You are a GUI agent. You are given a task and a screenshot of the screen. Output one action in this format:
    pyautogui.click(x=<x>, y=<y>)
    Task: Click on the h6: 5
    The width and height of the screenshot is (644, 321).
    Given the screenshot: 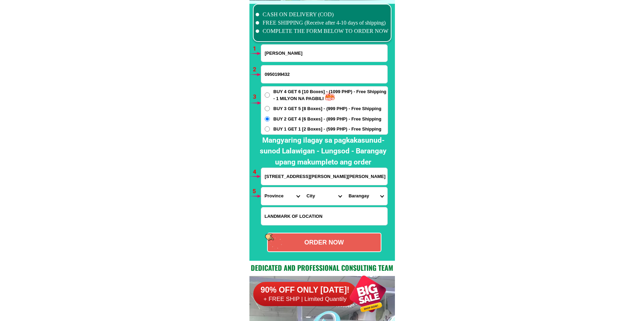 What is the action you would take?
    pyautogui.click(x=256, y=191)
    